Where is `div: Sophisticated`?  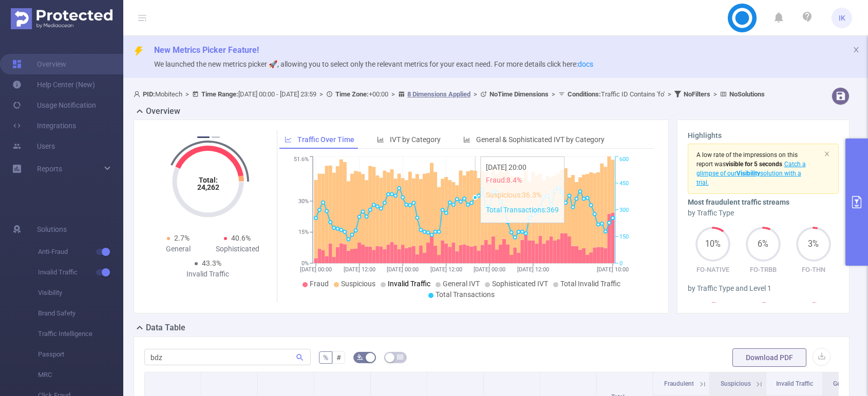
div: Sophisticated is located at coordinates (238, 249).